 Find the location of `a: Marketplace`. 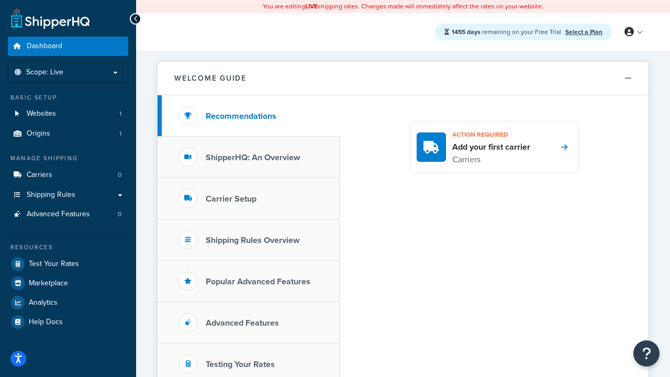

a: Marketplace is located at coordinates (68, 283).